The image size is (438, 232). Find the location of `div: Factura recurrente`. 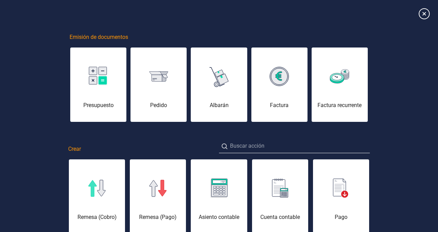

div: Factura recurrente is located at coordinates (339, 105).